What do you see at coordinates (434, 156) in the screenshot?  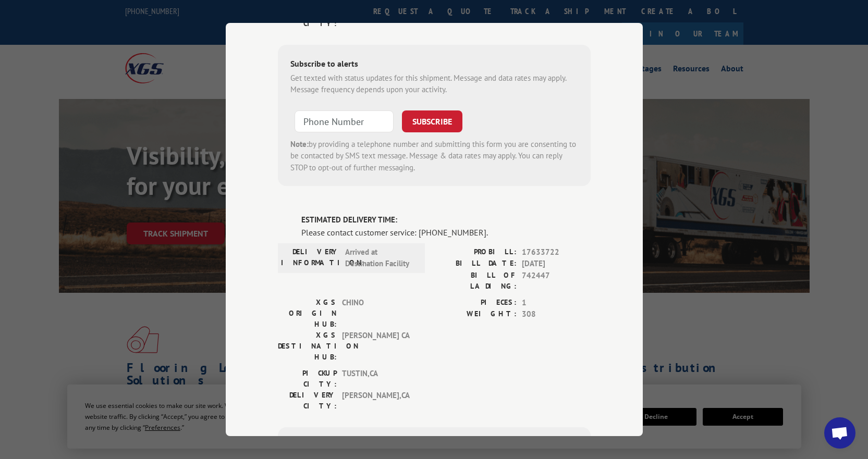 I see `div: by providing a telephone number and submitting this form you are consenting to be contacted by SM...` at bounding box center [434, 156].